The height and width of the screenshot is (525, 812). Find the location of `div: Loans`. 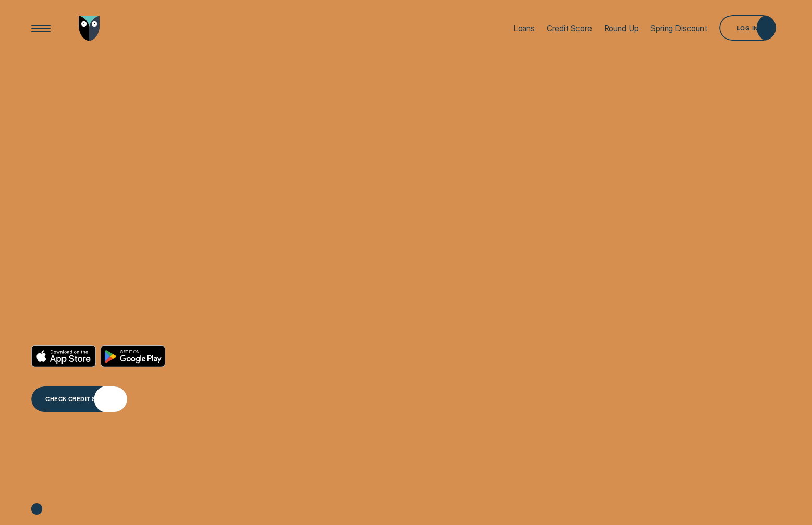

div: Loans is located at coordinates (523, 28).